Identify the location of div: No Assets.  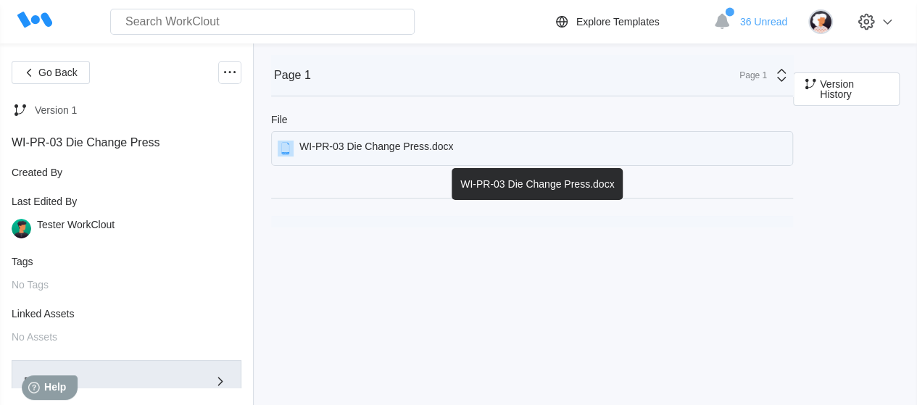
(126, 337).